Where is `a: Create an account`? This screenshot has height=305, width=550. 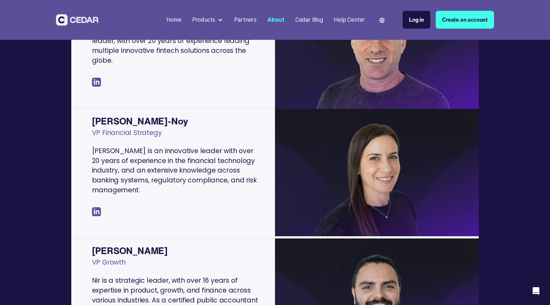 a: Create an account is located at coordinates (465, 20).